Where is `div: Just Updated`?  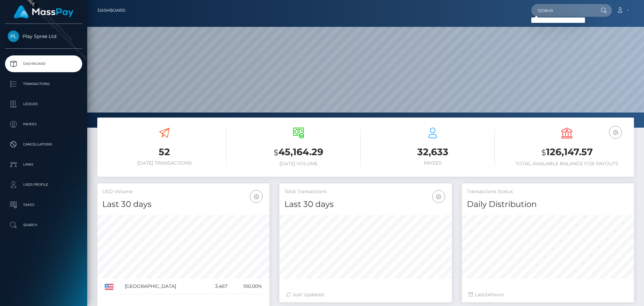
div: Just Updated is located at coordinates (365, 295).